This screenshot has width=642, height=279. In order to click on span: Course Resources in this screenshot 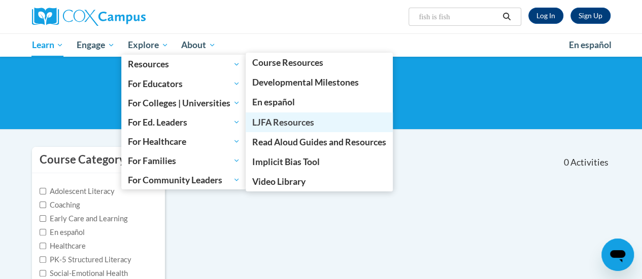, I will do `click(288, 62)`.